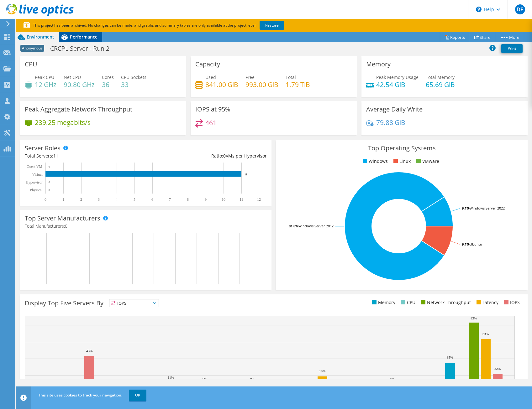 The width and height of the screenshot is (532, 409). Describe the element at coordinates (152, 199) in the screenshot. I see `text: 6` at that location.